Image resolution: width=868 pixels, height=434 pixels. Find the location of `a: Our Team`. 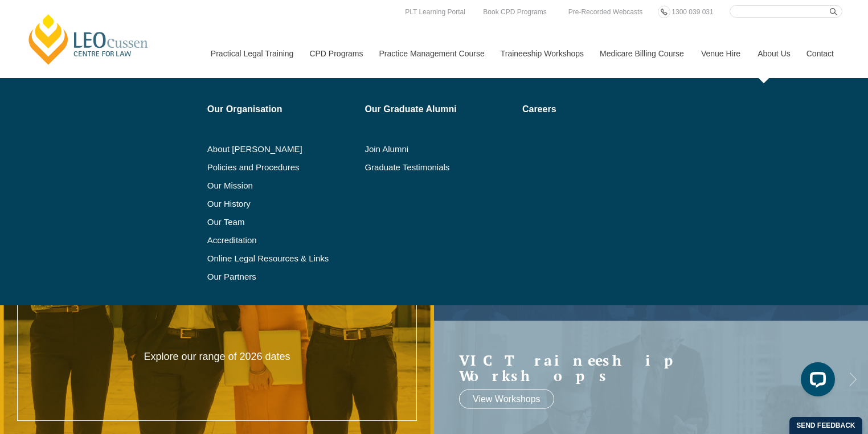

a: Our Team is located at coordinates (282, 222).